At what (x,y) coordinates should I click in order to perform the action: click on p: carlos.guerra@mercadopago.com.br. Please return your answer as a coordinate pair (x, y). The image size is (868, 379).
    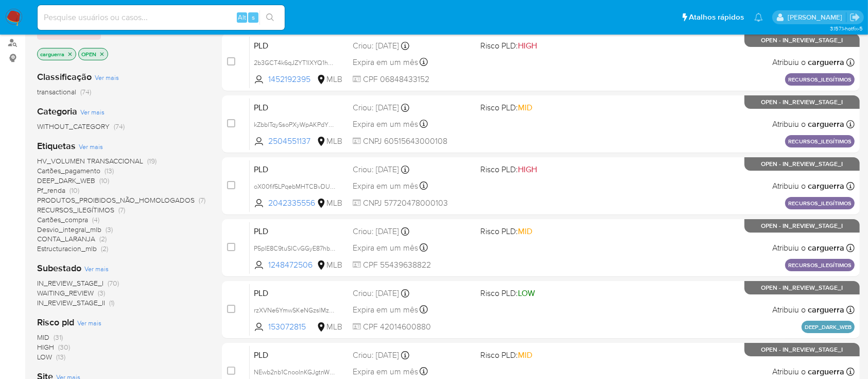
    Looking at the image, I should click on (817, 17).